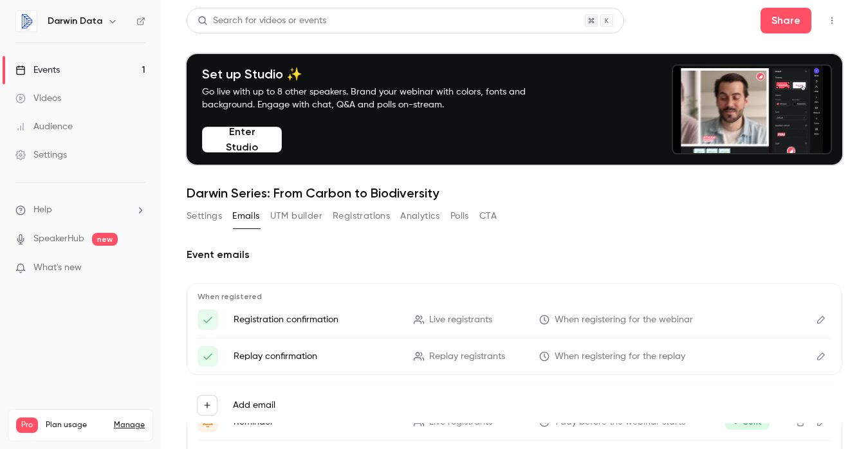 Image resolution: width=868 pixels, height=449 pixels. What do you see at coordinates (59, 239) in the screenshot?
I see `a: SpeakerHub` at bounding box center [59, 239].